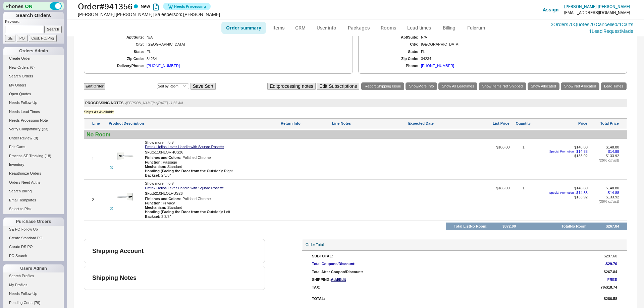 Image resolution: width=644 pixels, height=308 pixels. What do you see at coordinates (491, 123) in the screenshot?
I see `div: List Price` at bounding box center [491, 123].